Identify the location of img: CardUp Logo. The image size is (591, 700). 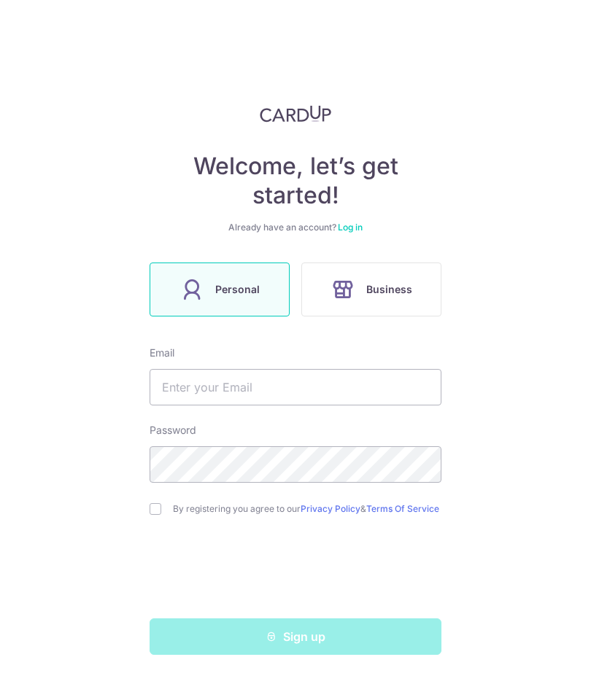
(296, 114).